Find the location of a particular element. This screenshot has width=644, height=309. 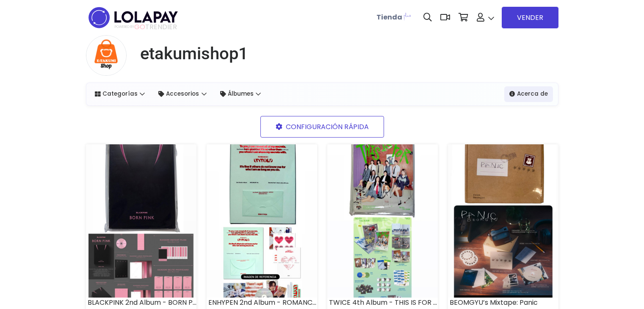

a: VENDER is located at coordinates (530, 18).